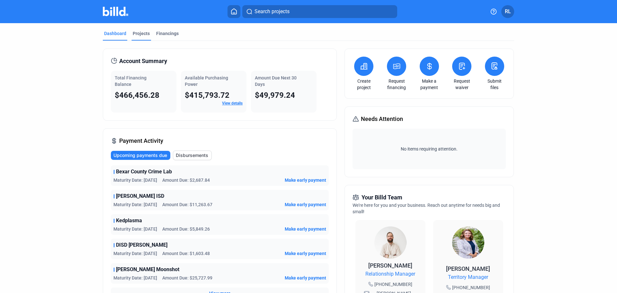 The image size is (617, 293). What do you see at coordinates (320, 12) in the screenshot?
I see `button: Search projects` at bounding box center [320, 12].